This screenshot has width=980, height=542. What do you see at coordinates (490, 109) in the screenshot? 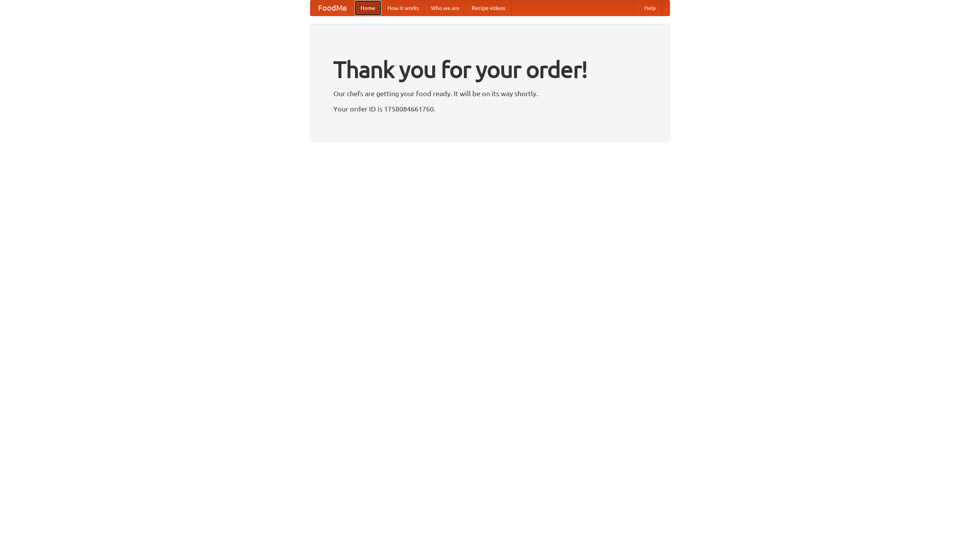
I see `p: Your order ID is 1758084661760.` at bounding box center [490, 109].